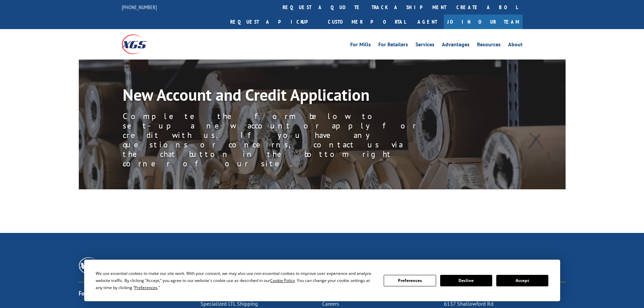 The width and height of the screenshot is (644, 308). I want to click on a: For Mills, so click(360, 46).